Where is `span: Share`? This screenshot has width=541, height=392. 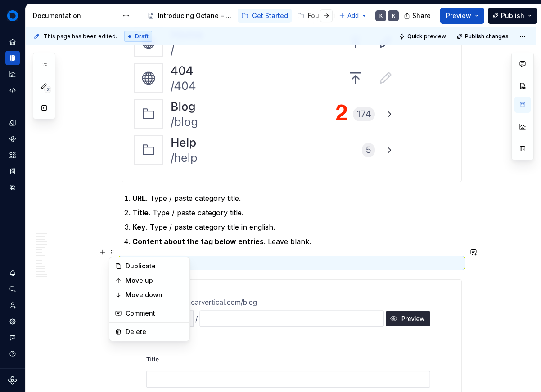 span: Share is located at coordinates (421, 16).